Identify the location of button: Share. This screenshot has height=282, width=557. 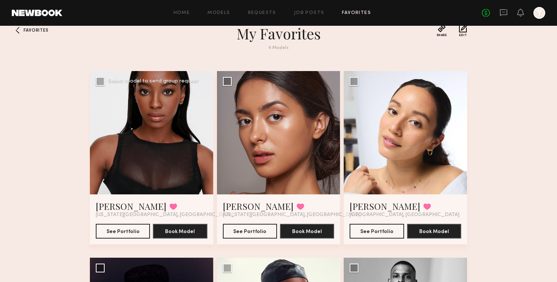
(442, 31).